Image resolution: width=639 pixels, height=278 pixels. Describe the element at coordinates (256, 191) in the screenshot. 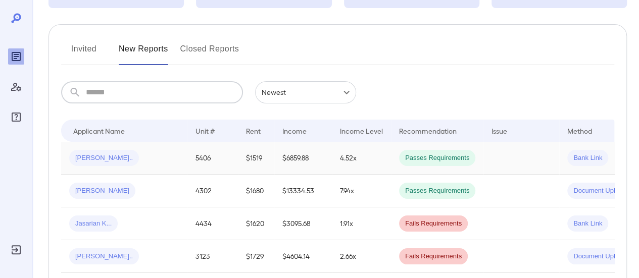

I see `td: $1680` at that location.